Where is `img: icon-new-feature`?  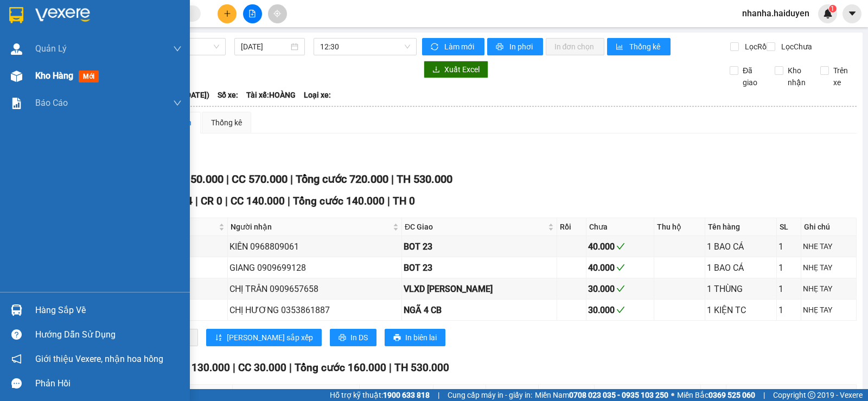 img: icon-new-feature is located at coordinates (828, 14).